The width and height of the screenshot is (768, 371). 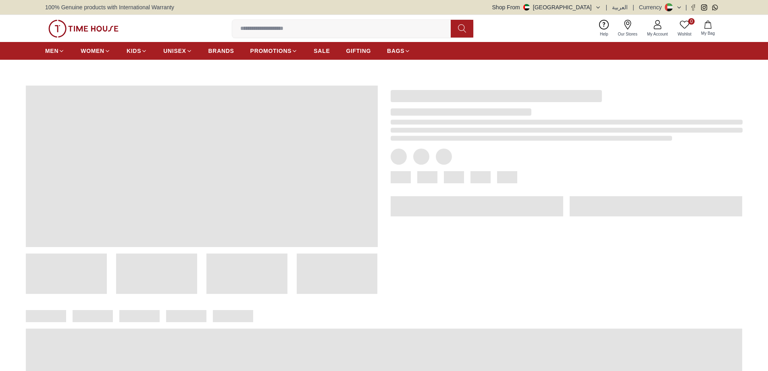 What do you see at coordinates (134, 51) in the screenshot?
I see `span: KIDS` at bounding box center [134, 51].